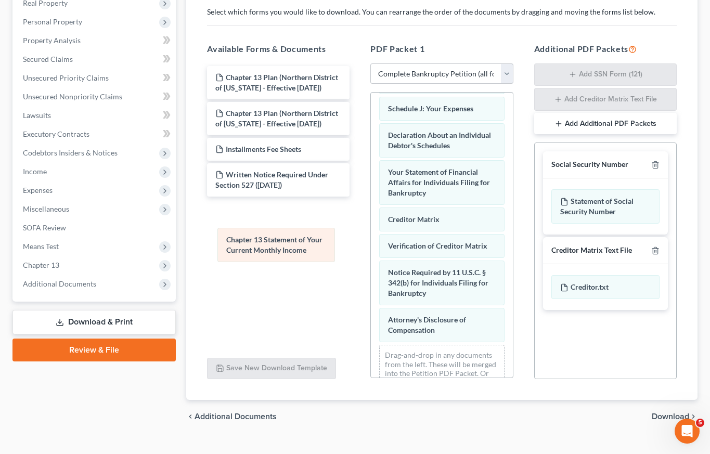 This screenshot has width=710, height=454. Describe the element at coordinates (41, 265) in the screenshot. I see `span: Chapter 13` at that location.